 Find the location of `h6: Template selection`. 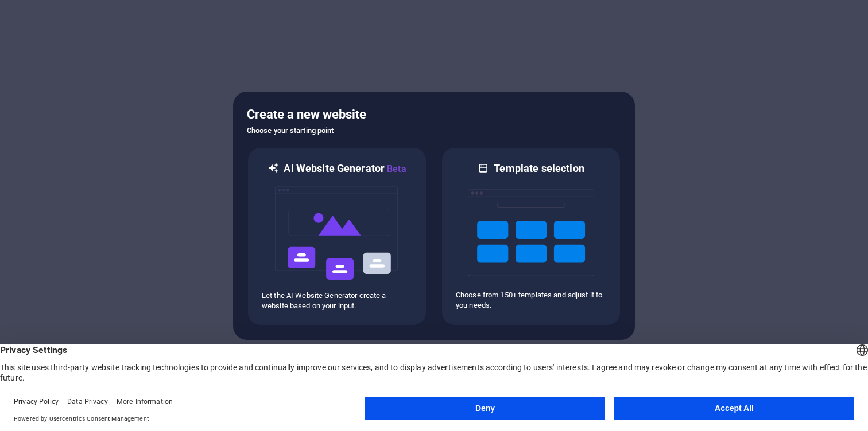

h6: Template selection is located at coordinates (539, 168).